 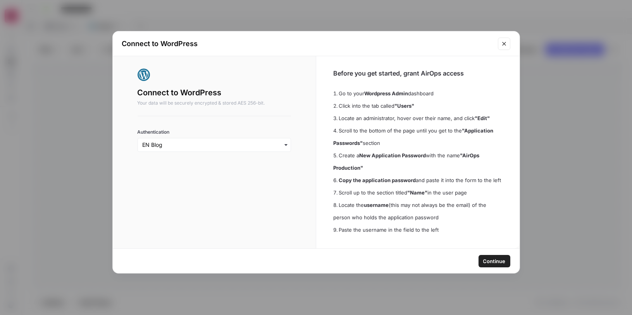 What do you see at coordinates (214, 145) in the screenshot?
I see `input: EN Blog` at bounding box center [214, 145].